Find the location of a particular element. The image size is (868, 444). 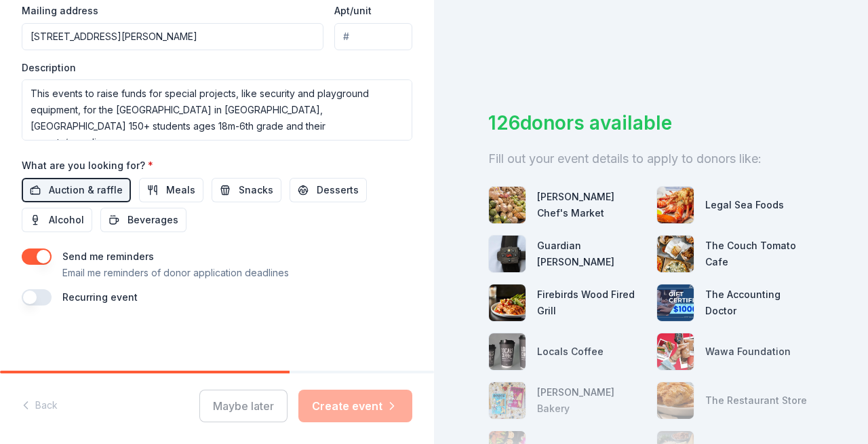

div: The Accounting Doctor is located at coordinates (759, 303).